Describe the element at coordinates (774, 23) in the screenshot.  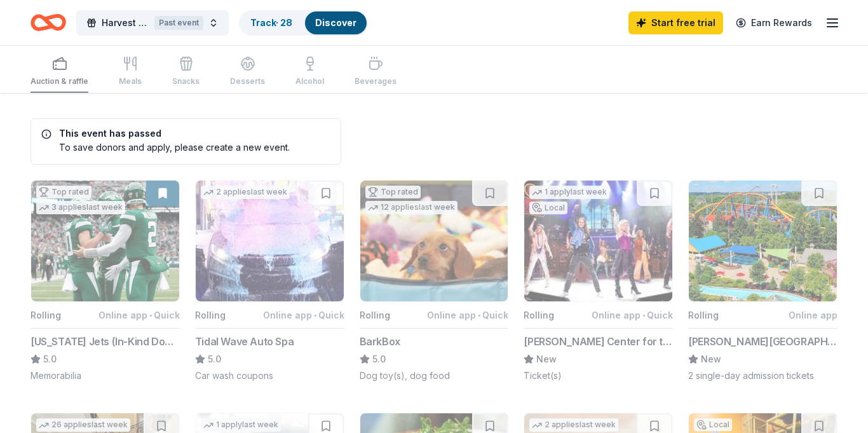
I see `a: Earn Rewards` at that location.